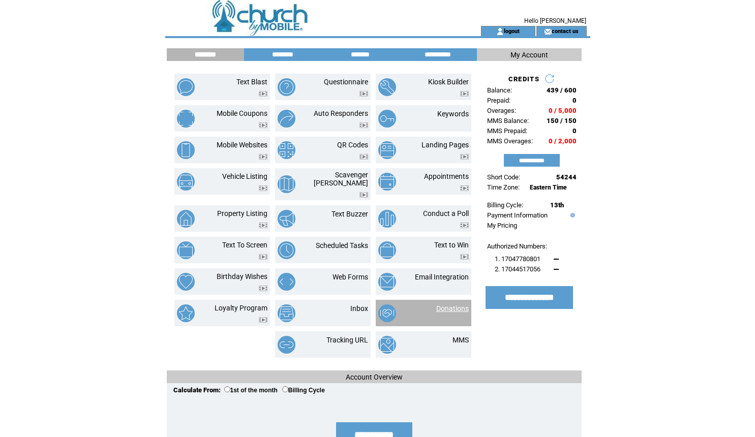 Image resolution: width=755 pixels, height=437 pixels. Describe the element at coordinates (524, 79) in the screenshot. I see `span: CREDITS` at that location.